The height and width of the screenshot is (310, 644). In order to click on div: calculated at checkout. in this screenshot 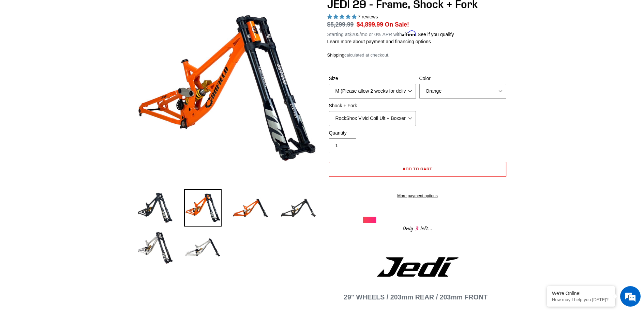, I will do `click(417, 55)`.